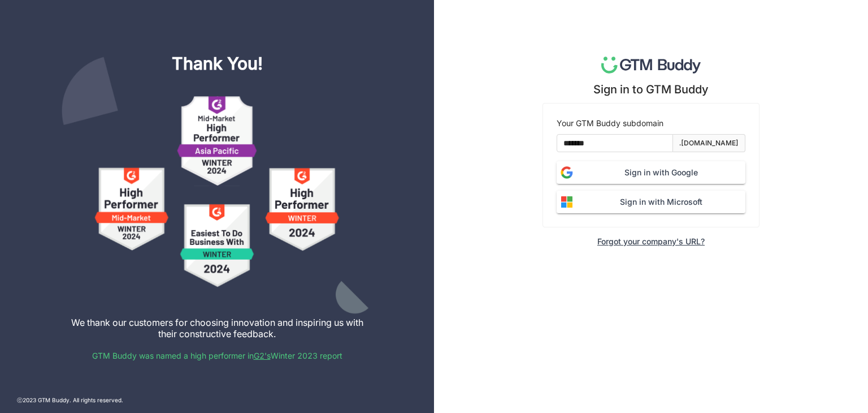 This screenshot has width=868, height=413. Describe the element at coordinates (651, 123) in the screenshot. I see `div: Your GTM Buddy subdomain` at that location.